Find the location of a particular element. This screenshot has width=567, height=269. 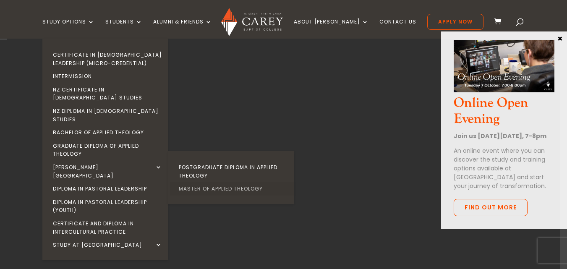

a: Apply Now is located at coordinates (455, 22).